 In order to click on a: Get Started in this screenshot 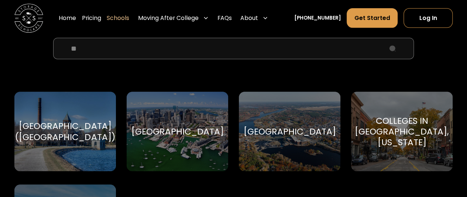, I will do `click(372, 18)`.